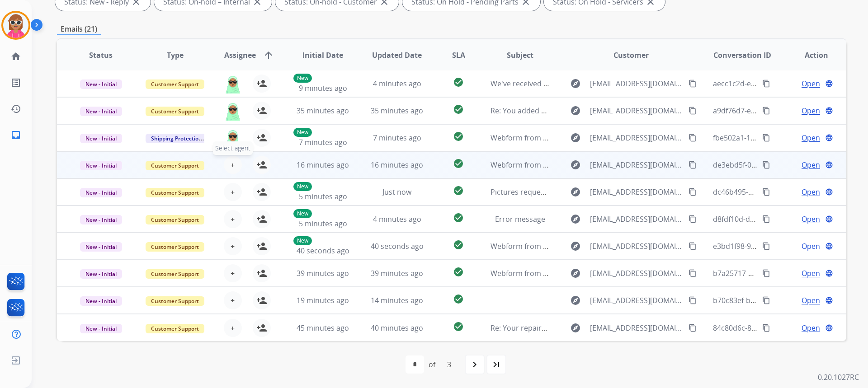 Image resolution: width=868 pixels, height=388 pixels. I want to click on span: Just now, so click(397, 192).